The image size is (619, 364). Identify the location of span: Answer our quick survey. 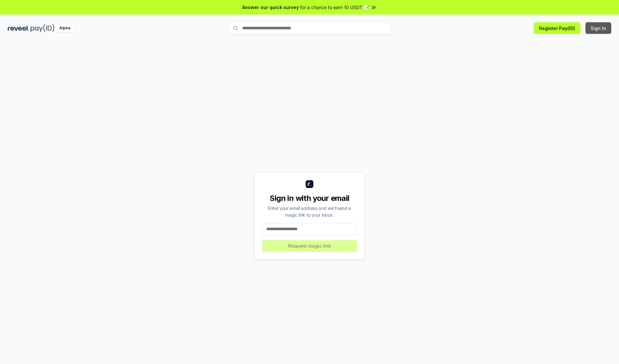
(271, 7).